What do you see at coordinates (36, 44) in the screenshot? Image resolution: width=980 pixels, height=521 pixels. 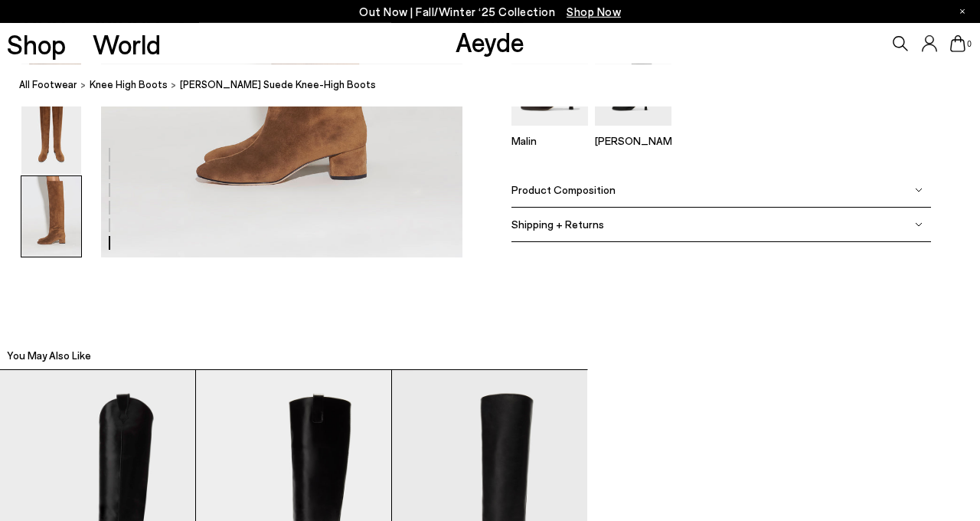 I see `a: Shop` at bounding box center [36, 44].